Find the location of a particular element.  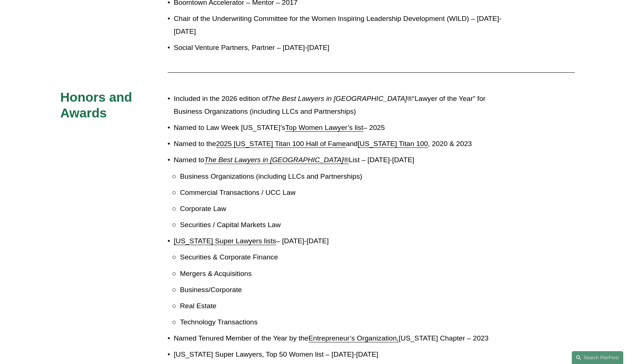

p: Corporate Law is located at coordinates (346, 209).